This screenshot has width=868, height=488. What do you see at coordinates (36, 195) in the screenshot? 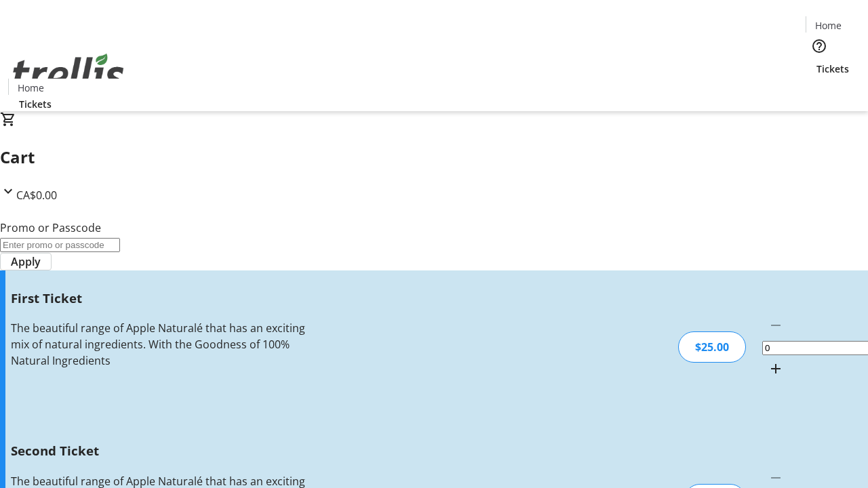
I see `span: CA$0.00` at bounding box center [36, 195].